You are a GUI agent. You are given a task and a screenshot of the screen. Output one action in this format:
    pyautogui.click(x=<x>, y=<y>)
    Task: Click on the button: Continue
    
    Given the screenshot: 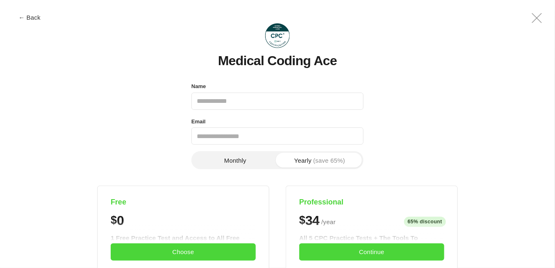 What is the action you would take?
    pyautogui.click(x=372, y=252)
    